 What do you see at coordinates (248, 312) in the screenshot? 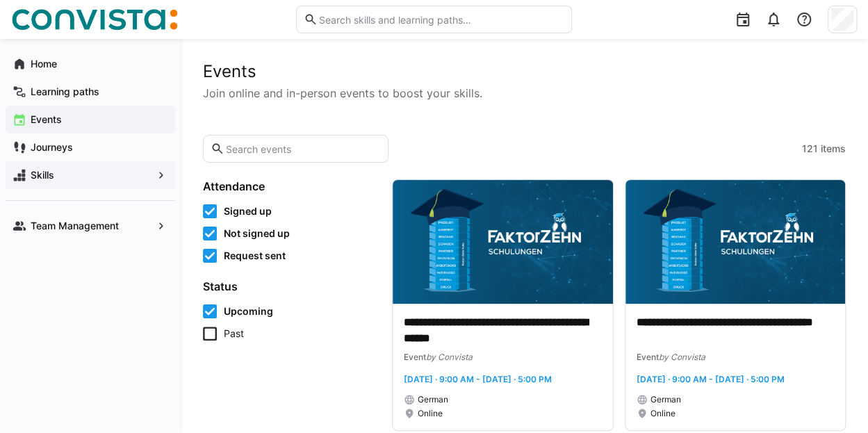
I see `span: Upcoming` at bounding box center [248, 312].